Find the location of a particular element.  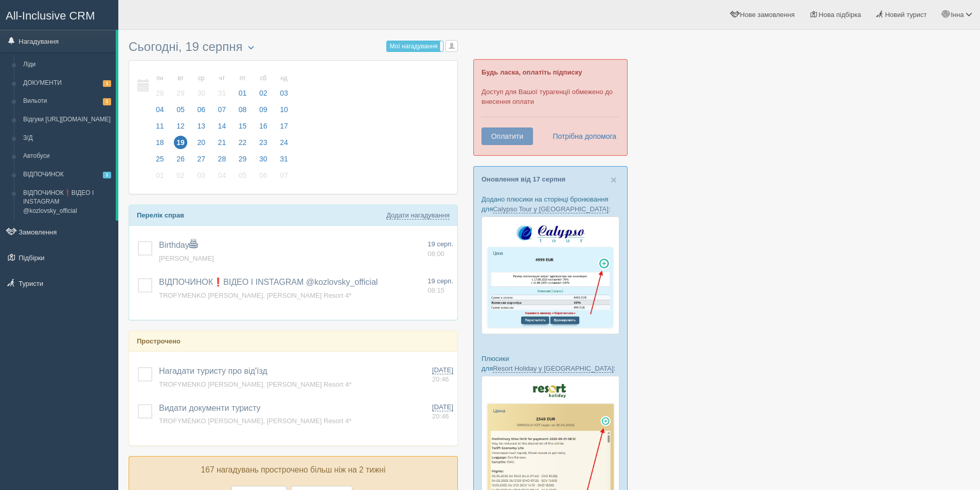

small: пт is located at coordinates (243, 78).